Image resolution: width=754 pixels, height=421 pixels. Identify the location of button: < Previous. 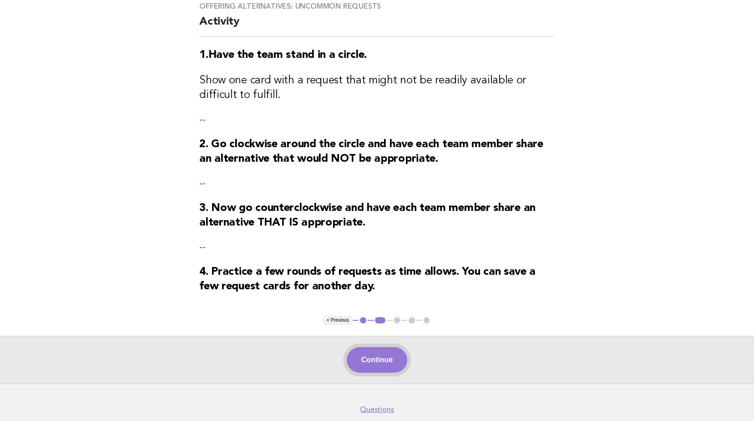
(338, 320).